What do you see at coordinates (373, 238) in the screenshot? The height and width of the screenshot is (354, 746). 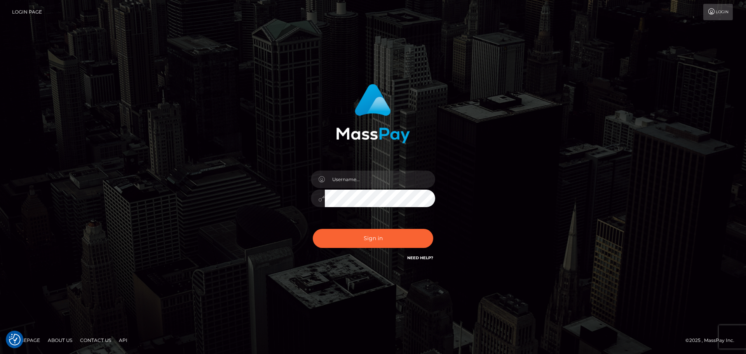 I see `button: Sign in` at bounding box center [373, 238].